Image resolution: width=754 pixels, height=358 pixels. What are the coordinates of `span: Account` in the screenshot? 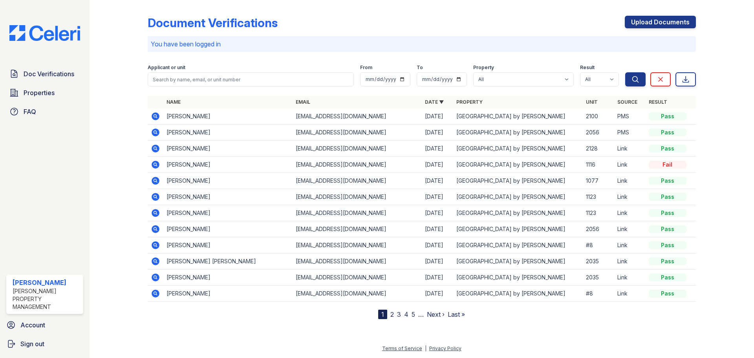 It's located at (33, 325).